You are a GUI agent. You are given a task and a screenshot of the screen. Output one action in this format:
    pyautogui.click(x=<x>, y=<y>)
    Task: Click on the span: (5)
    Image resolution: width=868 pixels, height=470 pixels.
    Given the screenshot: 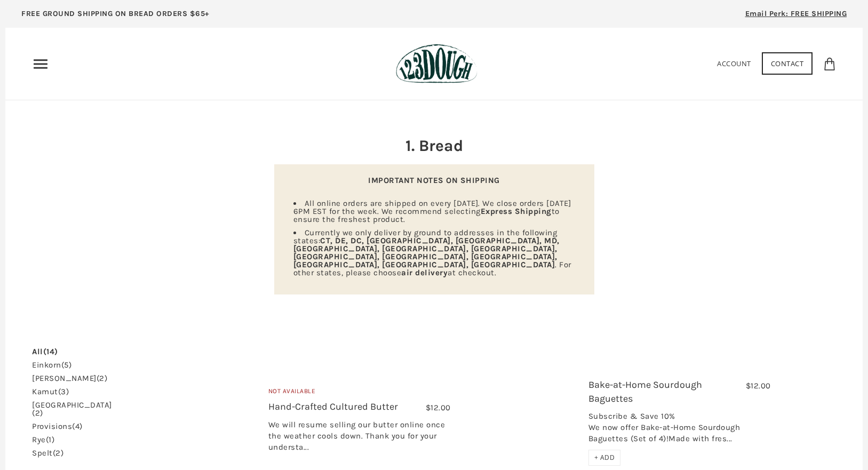 What is the action you would take?
    pyautogui.click(x=67, y=365)
    